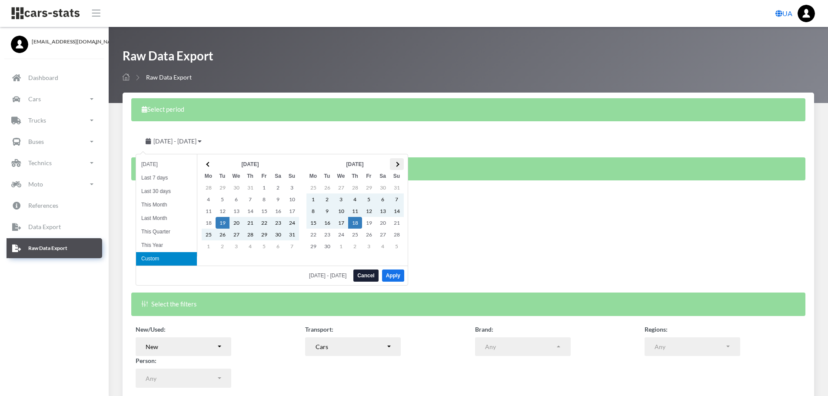 This screenshot has width=828, height=396. I want to click on li: Custom, so click(167, 259).